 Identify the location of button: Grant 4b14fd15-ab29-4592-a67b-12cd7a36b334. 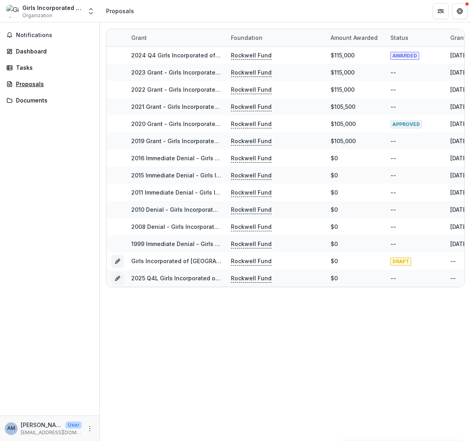
(118, 278).